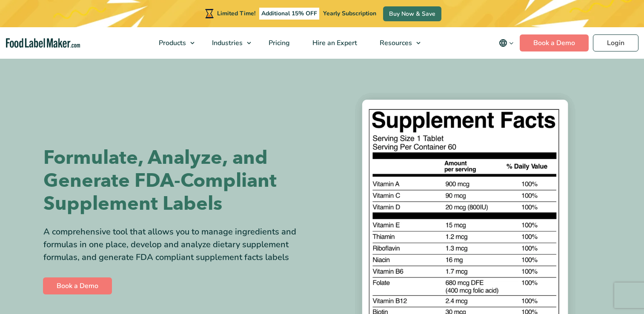 The image size is (644, 314). What do you see at coordinates (180, 181) in the screenshot?
I see `h1: Formulate, Analyze, and Generate FDA-Compliant Supplement Labels` at bounding box center [180, 181].